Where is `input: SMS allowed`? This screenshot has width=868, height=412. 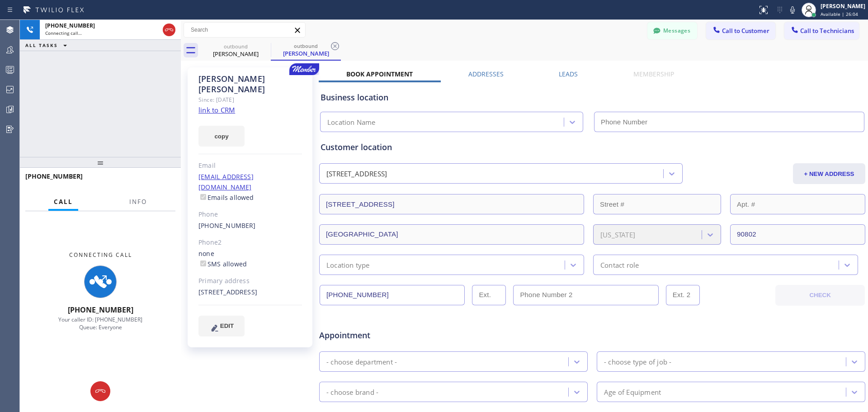
input: SMS allowed is located at coordinates (203, 263).